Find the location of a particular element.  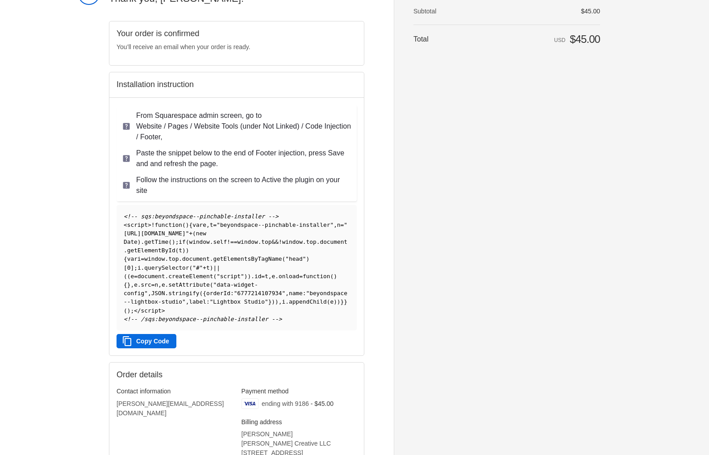

span: n is located at coordinates (339, 225).